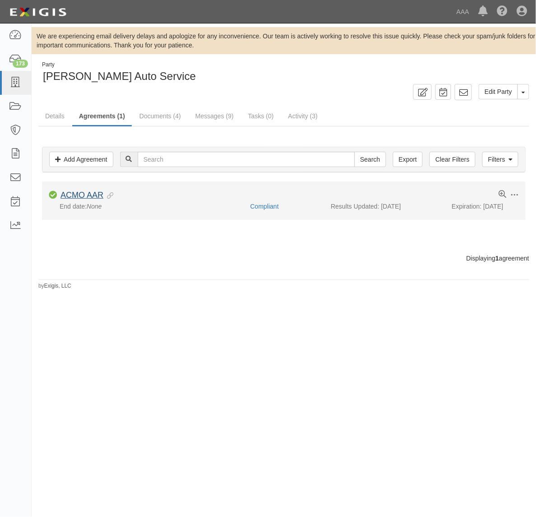  What do you see at coordinates (261, 116) in the screenshot?
I see `a: Tasks (0)` at bounding box center [261, 116].